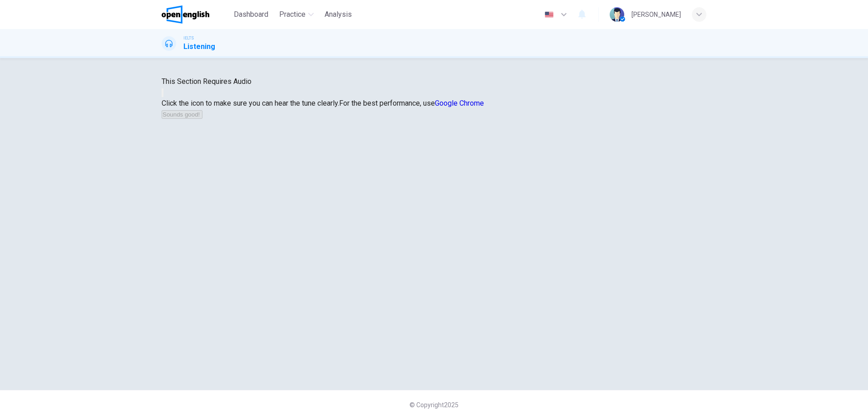 This screenshot has height=419, width=868. Describe the element at coordinates (338, 15) in the screenshot. I see `span: Analysis` at that location.